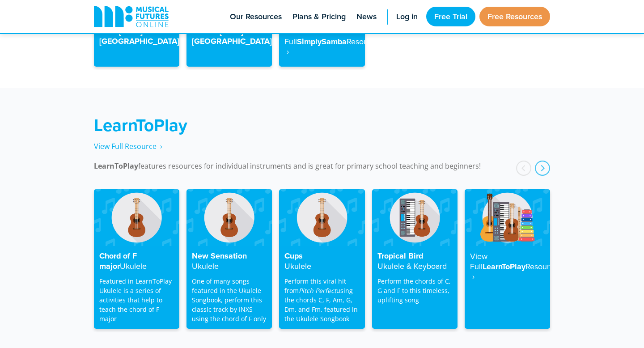 The width and height of the screenshot is (644, 348). Describe the element at coordinates (136, 300) in the screenshot. I see `p: Featured in LearnToPlay Ukulele is a series of activities that help to teach the chord of F major` at that location.